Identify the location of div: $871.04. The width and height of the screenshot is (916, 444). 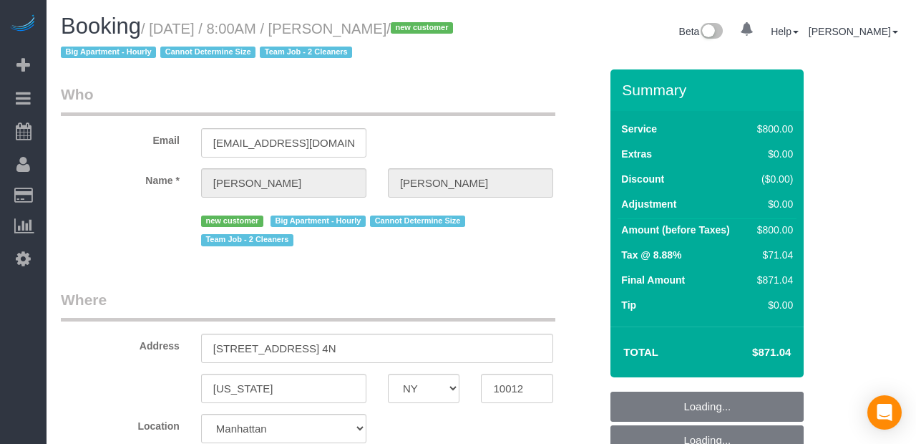
(772, 280).